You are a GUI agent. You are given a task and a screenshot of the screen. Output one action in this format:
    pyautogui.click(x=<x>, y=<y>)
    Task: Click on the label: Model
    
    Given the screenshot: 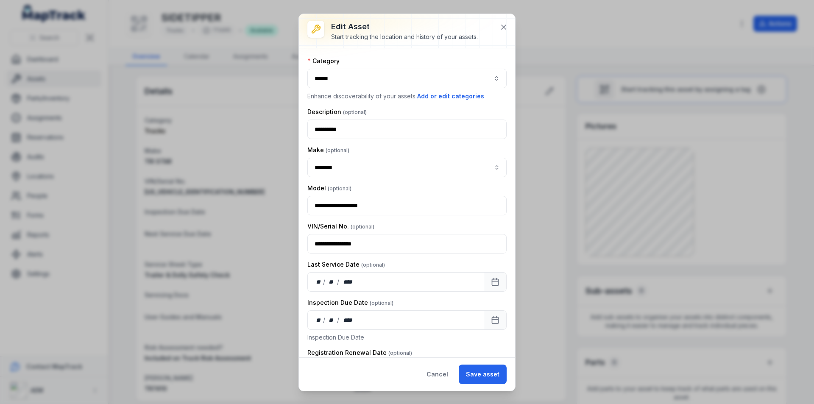 What is the action you would take?
    pyautogui.click(x=329, y=188)
    